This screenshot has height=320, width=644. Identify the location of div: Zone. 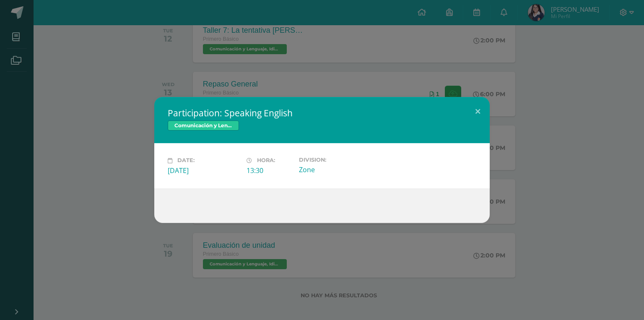
(335, 169).